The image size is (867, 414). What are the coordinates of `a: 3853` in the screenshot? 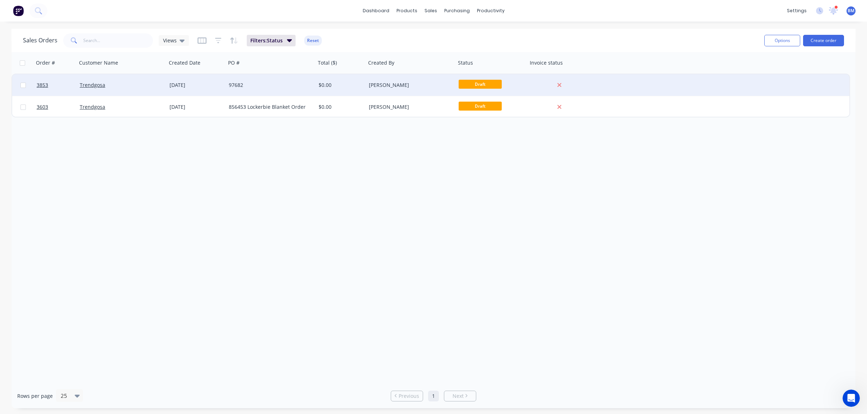 It's located at (58, 85).